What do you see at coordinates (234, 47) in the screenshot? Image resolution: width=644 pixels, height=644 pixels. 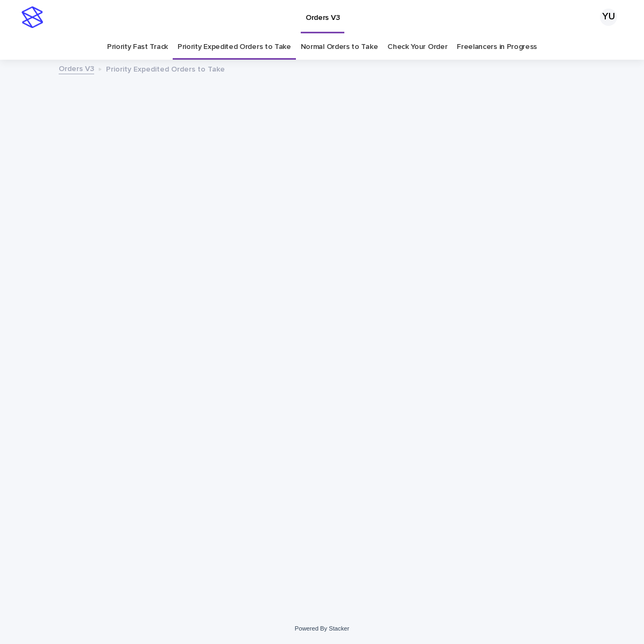 I see `a: Priority Expedited Orders to Take` at bounding box center [234, 47].